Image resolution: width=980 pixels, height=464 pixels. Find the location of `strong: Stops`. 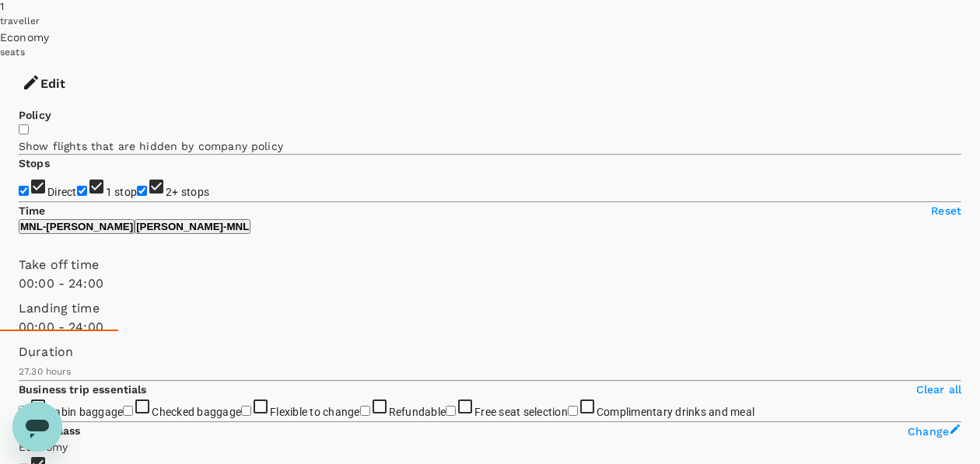

strong: Stops is located at coordinates (34, 163).